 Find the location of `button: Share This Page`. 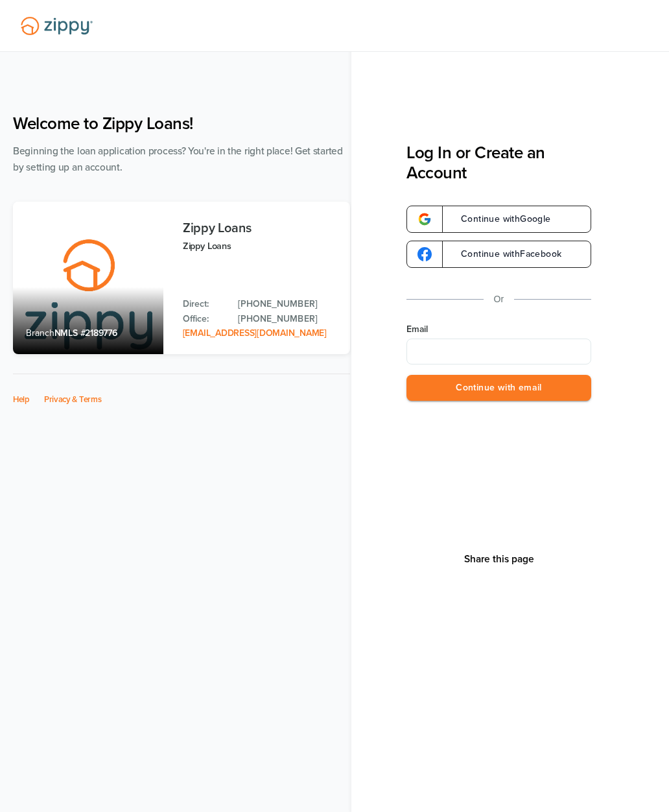

button: Share This Page is located at coordinates (500, 559).